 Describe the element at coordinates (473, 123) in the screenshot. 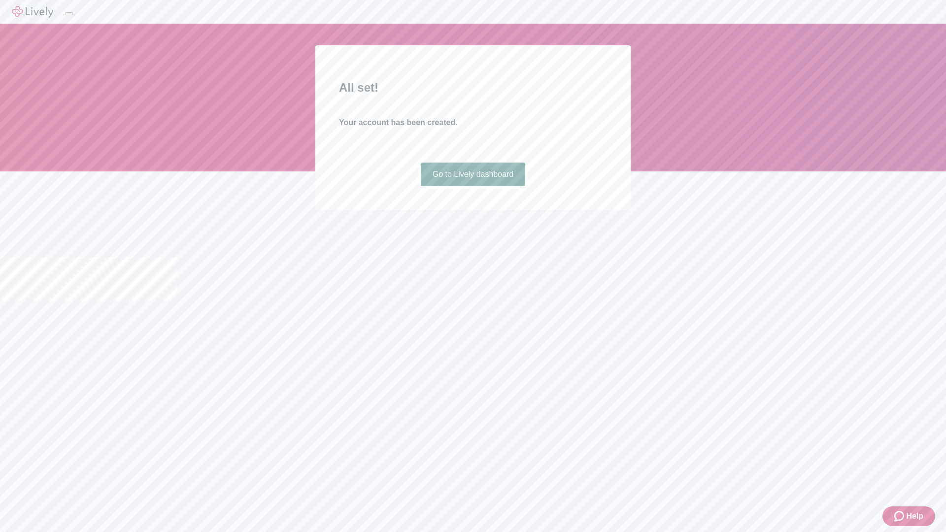

I see `h4: Your account has been created.` at that location.